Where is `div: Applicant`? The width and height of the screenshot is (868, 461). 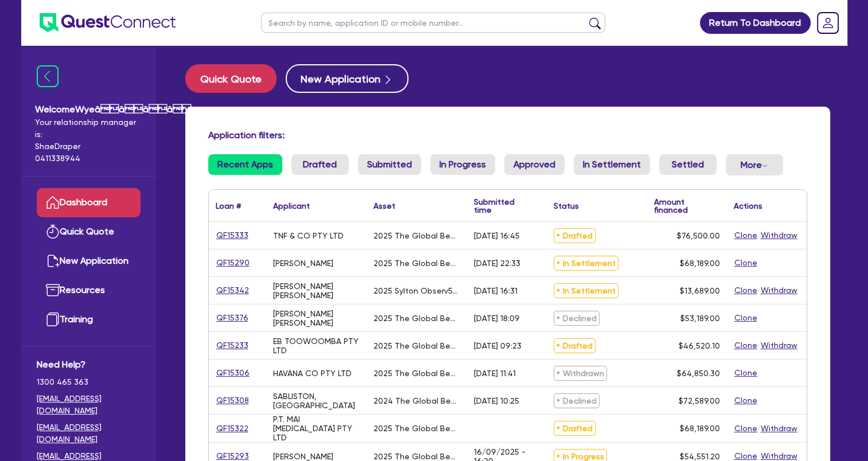 div: Applicant is located at coordinates (292, 206).